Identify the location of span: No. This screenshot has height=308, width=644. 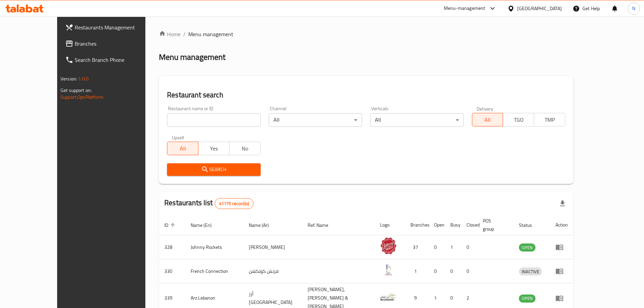
(245, 148).